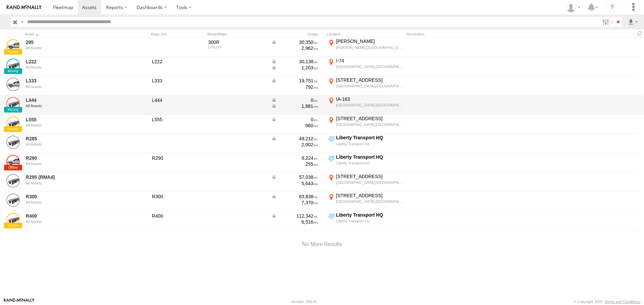 This screenshot has width=644, height=305. What do you see at coordinates (19, 302) in the screenshot?
I see `a: Visit our Website` at bounding box center [19, 302].